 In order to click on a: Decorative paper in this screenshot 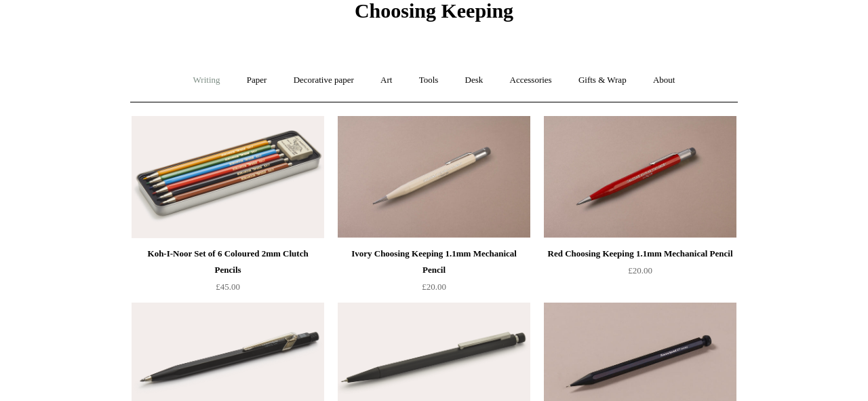, I will do `click(323, 80)`.